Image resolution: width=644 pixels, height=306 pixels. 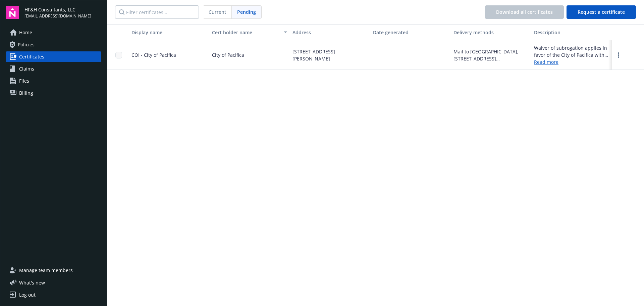 What do you see at coordinates (12, 12) in the screenshot?
I see `img: navigator-logo.svg` at bounding box center [12, 12].